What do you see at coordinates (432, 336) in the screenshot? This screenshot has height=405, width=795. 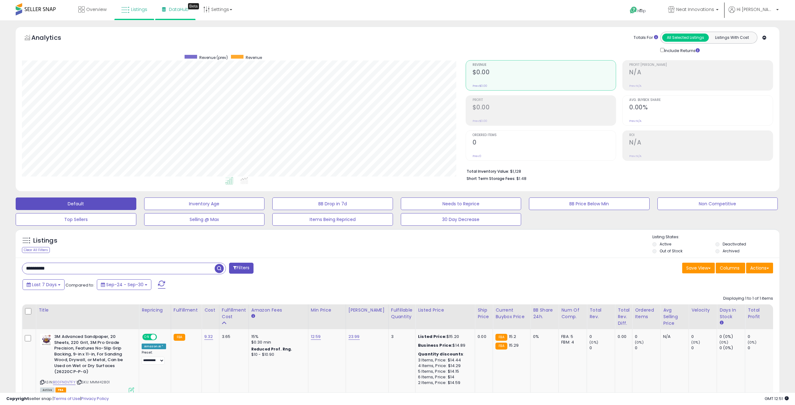 I see `b: Listed Price:` at bounding box center [432, 336].